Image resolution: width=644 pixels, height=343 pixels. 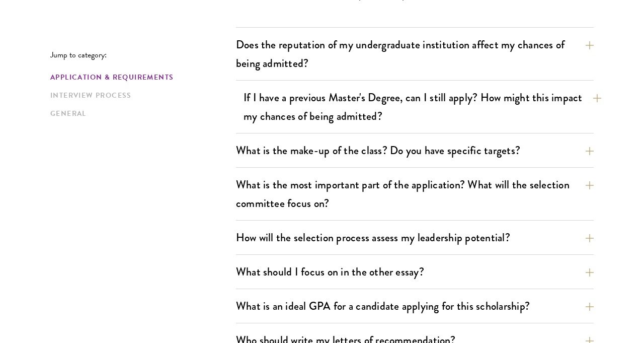 I want to click on button: How will the selection process assess my leadership potential?, so click(x=415, y=237).